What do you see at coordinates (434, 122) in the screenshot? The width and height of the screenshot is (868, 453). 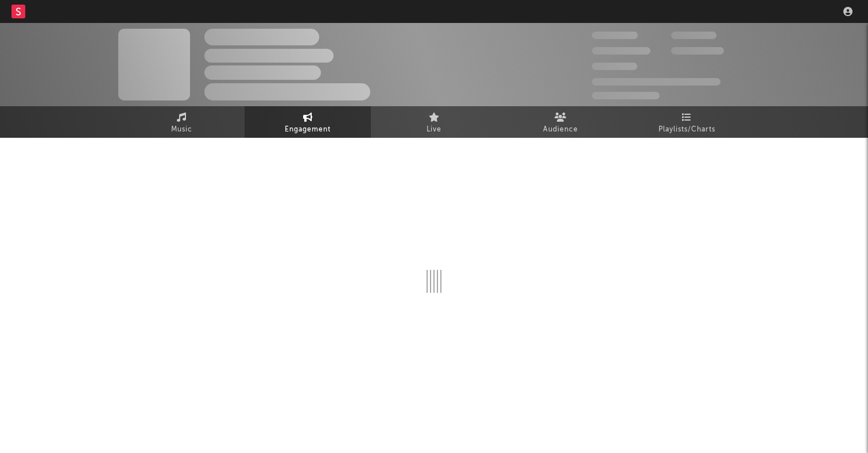 I see `a: Live` at bounding box center [434, 122].